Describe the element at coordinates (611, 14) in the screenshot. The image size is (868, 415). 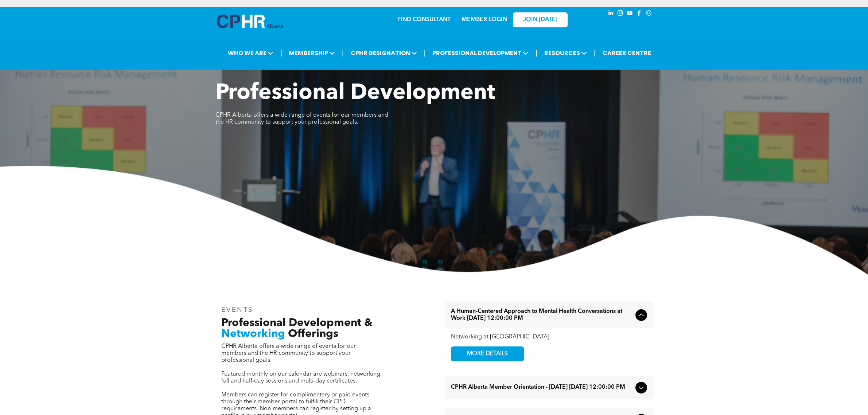
I see `a: linkedin` at that location.